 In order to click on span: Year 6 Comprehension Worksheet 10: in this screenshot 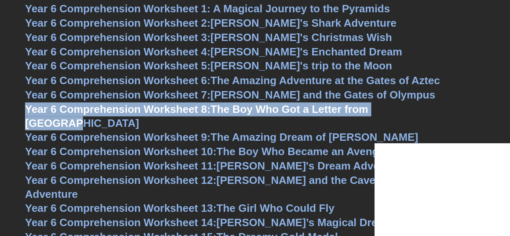, I will do `click(121, 151)`.